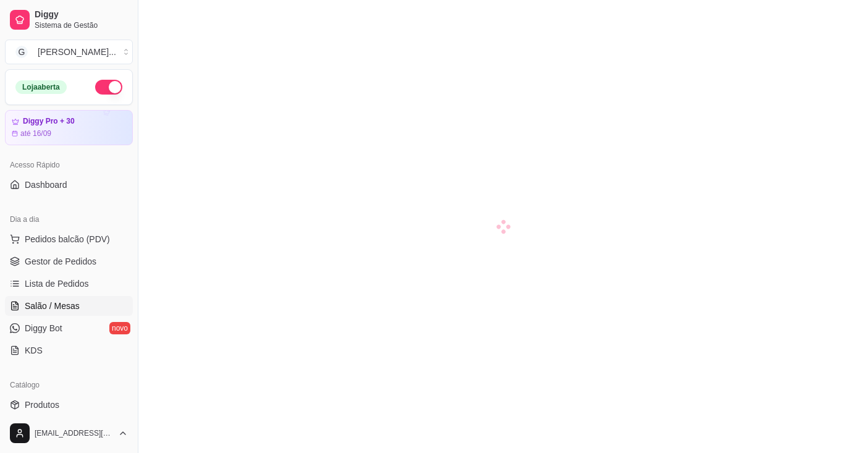  What do you see at coordinates (69, 350) in the screenshot?
I see `a: KDS` at bounding box center [69, 350].